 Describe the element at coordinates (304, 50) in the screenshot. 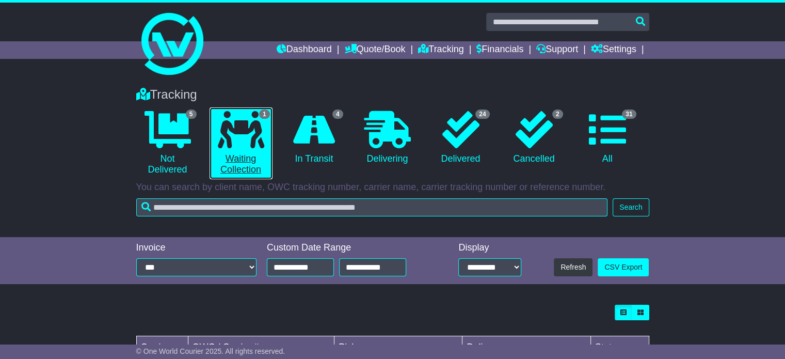

I see `a: Dashboard` at that location.